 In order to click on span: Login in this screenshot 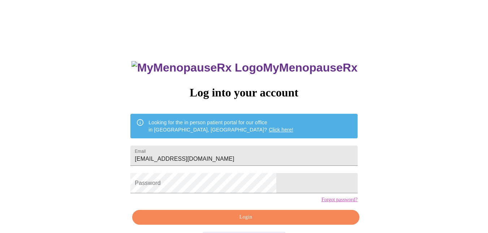, I will do `click(246, 217)`.